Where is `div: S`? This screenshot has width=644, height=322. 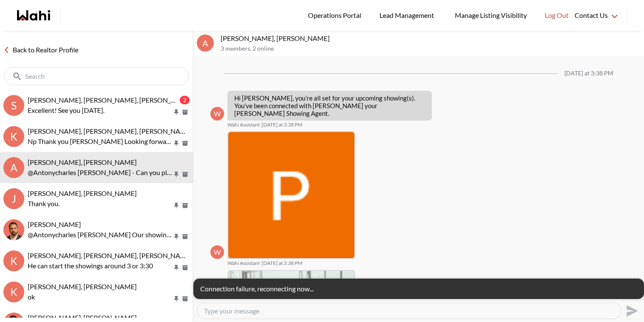 div: S is located at coordinates (14, 105).